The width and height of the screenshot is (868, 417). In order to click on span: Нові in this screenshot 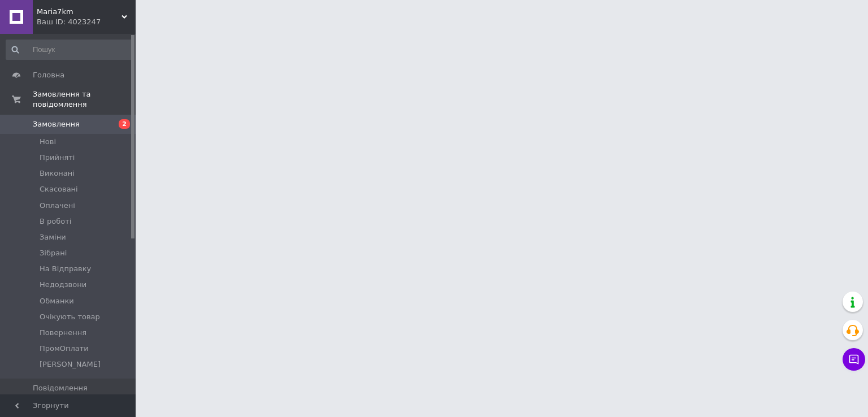, I will do `click(47, 142)`.